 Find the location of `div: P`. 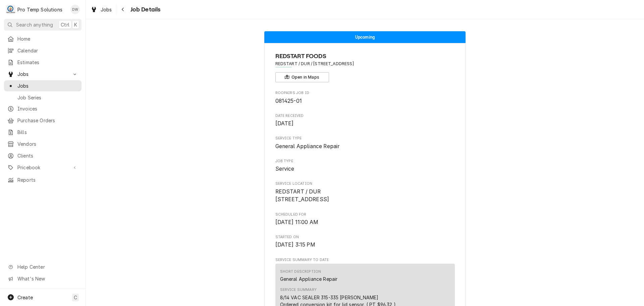

div: P is located at coordinates (11, 9).